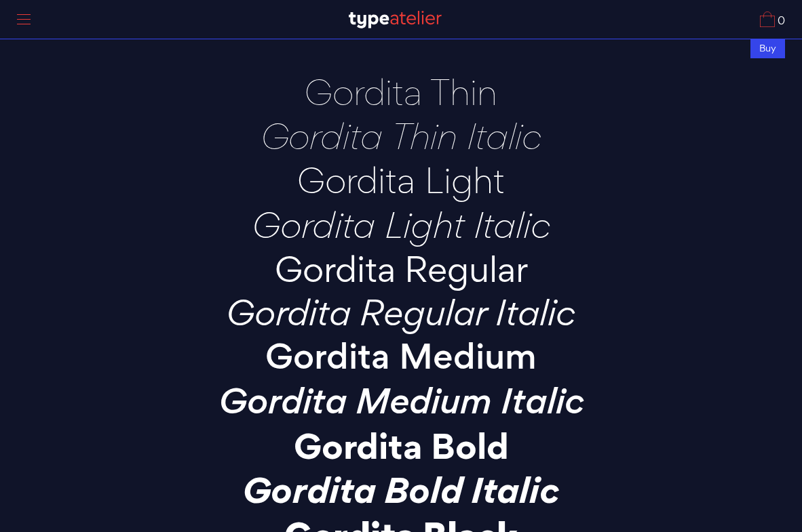 This screenshot has height=532, width=802. What do you see at coordinates (767, 48) in the screenshot?
I see `div: Buy` at bounding box center [767, 48].